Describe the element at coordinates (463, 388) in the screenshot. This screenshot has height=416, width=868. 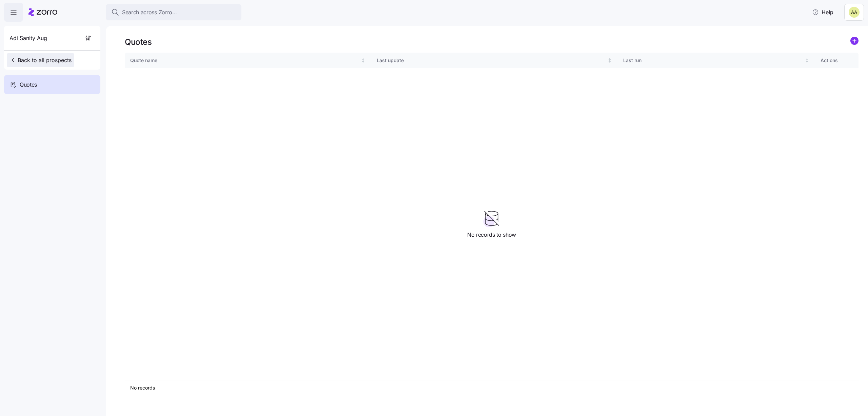
I see `div: No records` at that location.